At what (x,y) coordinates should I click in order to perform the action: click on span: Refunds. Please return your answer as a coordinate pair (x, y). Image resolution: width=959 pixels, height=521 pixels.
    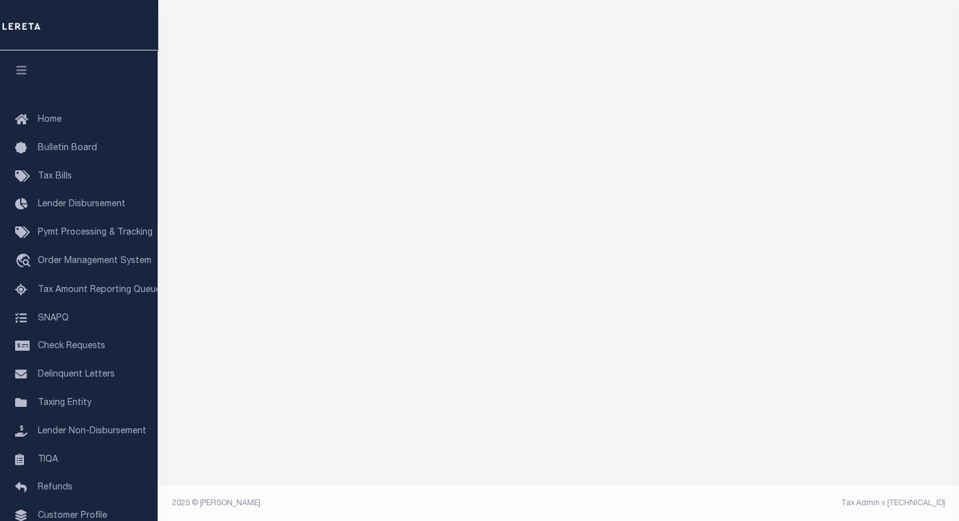
    Looking at the image, I should click on (55, 487).